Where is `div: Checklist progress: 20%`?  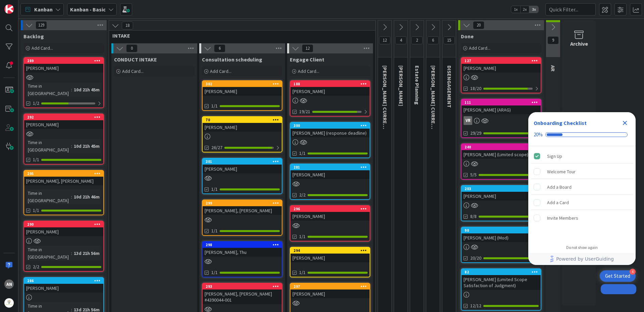 div: Checklist progress: 20% is located at coordinates (582, 135).